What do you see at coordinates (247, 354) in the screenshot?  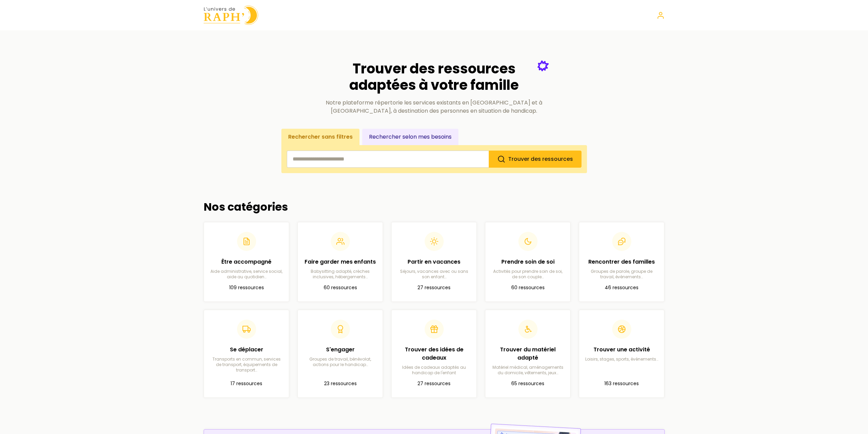 I see `a: Se déplacerTransports en commun, services de transport, équipements de transport…17 ressources` at bounding box center [247, 354].